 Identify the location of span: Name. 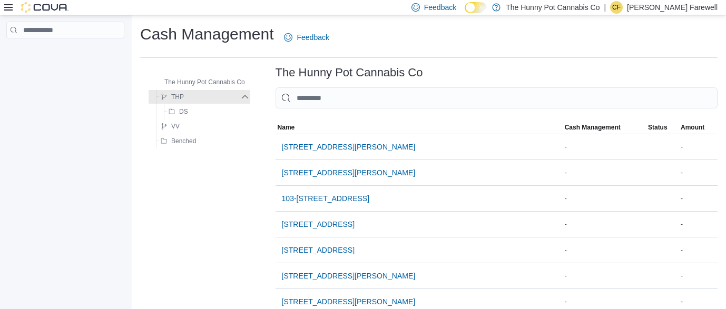
(286, 128).